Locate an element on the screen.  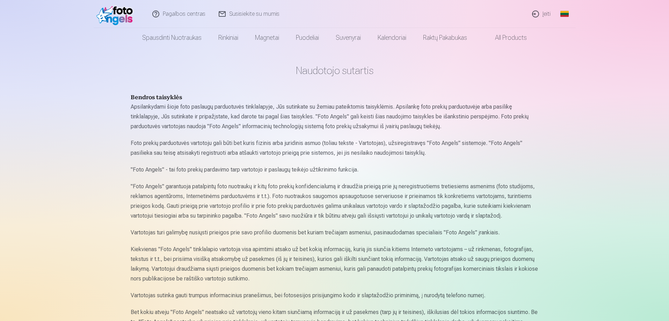
p: "Foto Angels" garantuoja patalpintų foto nuotraukų ir kitų foto prekių konfidencialumą ir draudži... is located at coordinates (335, 201).